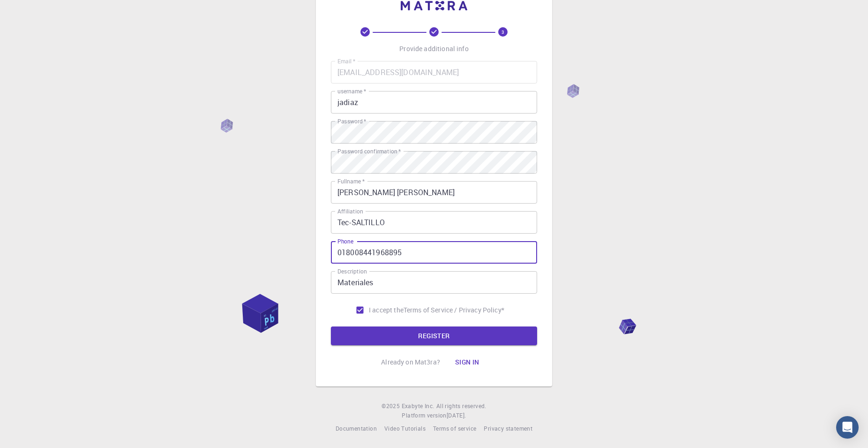 This screenshot has height=448, width=868. Describe the element at coordinates (352, 271) in the screenshot. I see `label: Description` at that location.